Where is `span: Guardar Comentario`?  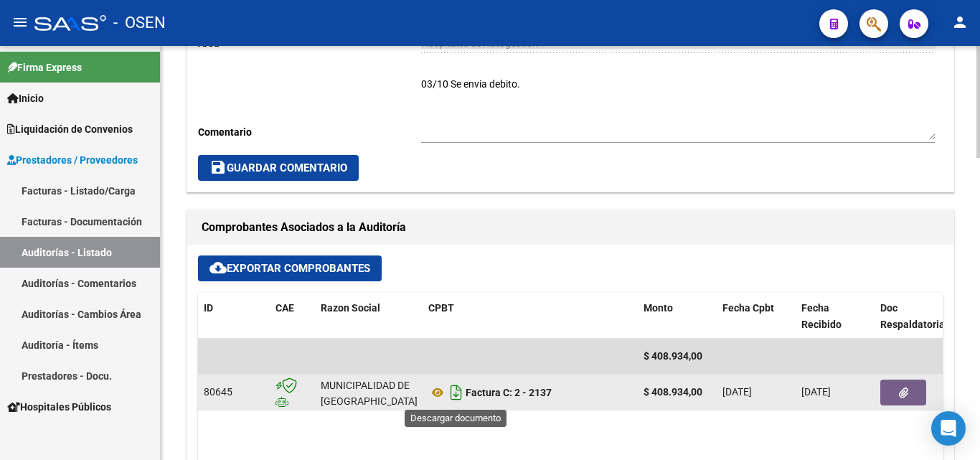 span: Guardar Comentario is located at coordinates (279, 168).